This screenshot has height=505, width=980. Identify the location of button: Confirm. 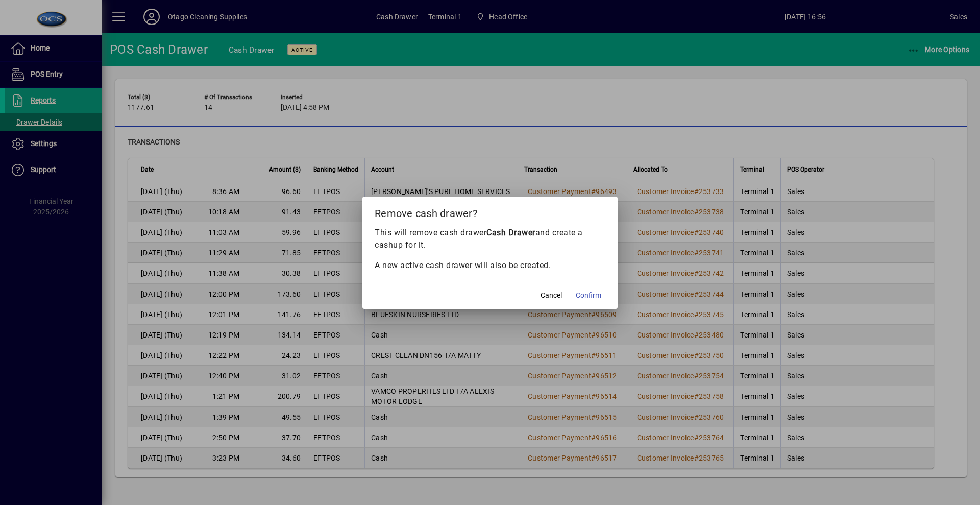
(588, 296).